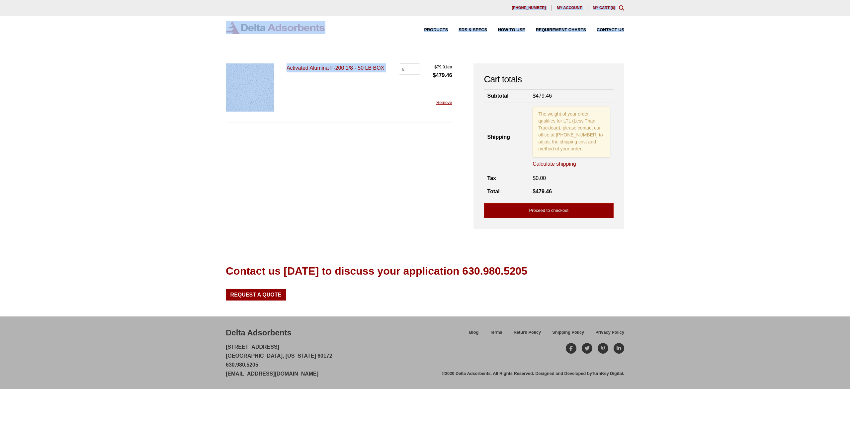 The image size is (850, 436). What do you see at coordinates (496, 334) in the screenshot?
I see `a: Terms` at bounding box center [496, 334].